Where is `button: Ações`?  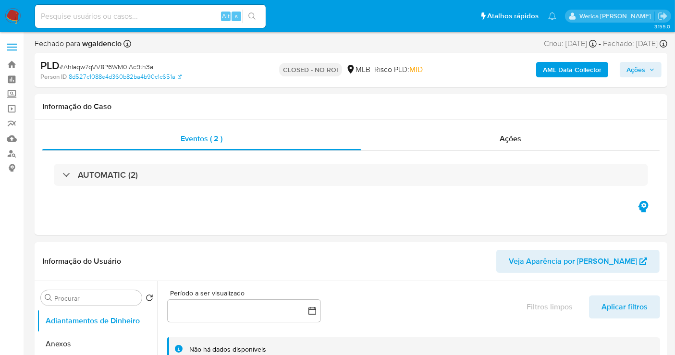 button: Ações is located at coordinates (640, 70).